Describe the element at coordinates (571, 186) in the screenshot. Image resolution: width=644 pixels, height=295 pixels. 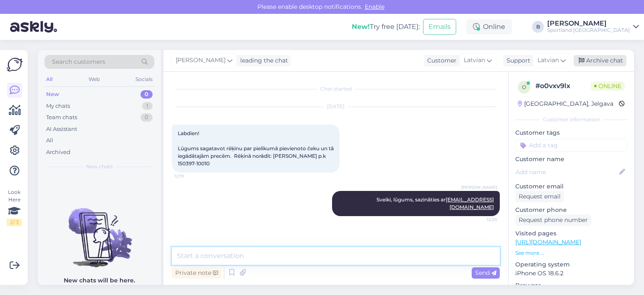
I see `p: Customer email` at that location.